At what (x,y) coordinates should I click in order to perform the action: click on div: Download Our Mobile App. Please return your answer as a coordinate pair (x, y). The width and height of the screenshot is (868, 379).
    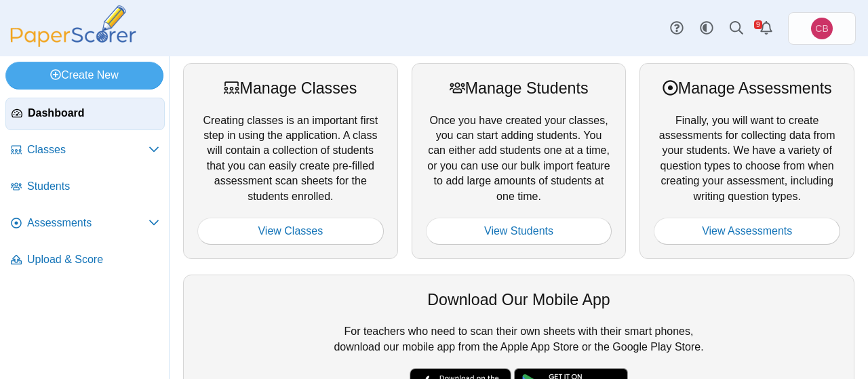
    Looking at the image, I should click on (518, 300).